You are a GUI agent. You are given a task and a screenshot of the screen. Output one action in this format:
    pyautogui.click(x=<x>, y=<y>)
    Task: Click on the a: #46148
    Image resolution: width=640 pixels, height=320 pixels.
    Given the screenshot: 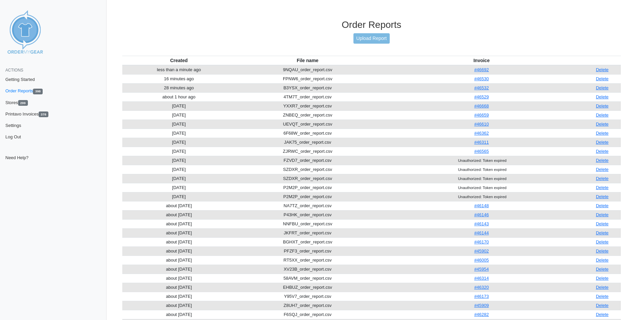 What is the action you would take?
    pyautogui.click(x=481, y=206)
    